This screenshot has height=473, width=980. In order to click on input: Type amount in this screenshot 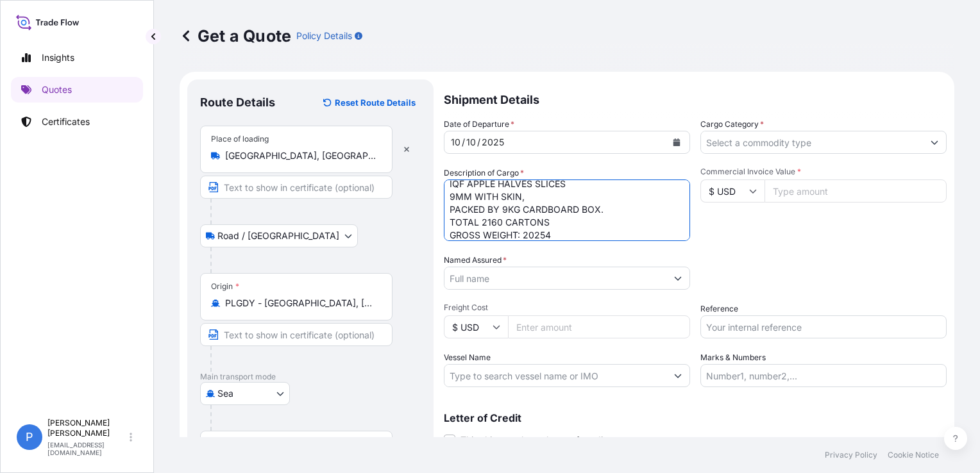, I will do `click(855, 191)`.